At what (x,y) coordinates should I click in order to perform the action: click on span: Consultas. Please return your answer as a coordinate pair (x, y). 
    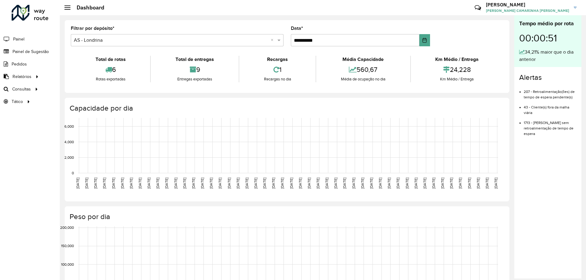
    Looking at the image, I should click on (21, 89).